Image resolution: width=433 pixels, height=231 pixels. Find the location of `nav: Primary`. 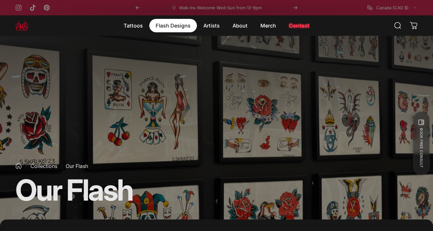

nav: Primary is located at coordinates (216, 26).